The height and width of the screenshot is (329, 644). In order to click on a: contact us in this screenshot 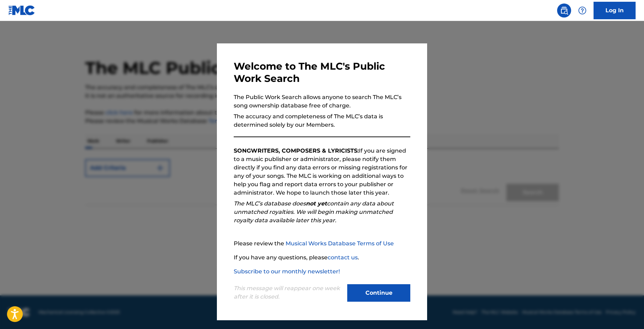, I will do `click(342, 257)`.